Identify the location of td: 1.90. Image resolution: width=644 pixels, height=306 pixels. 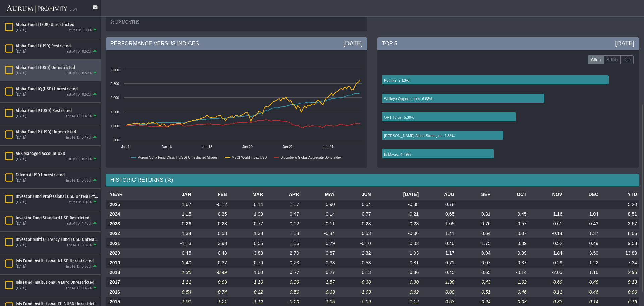
(439, 282).